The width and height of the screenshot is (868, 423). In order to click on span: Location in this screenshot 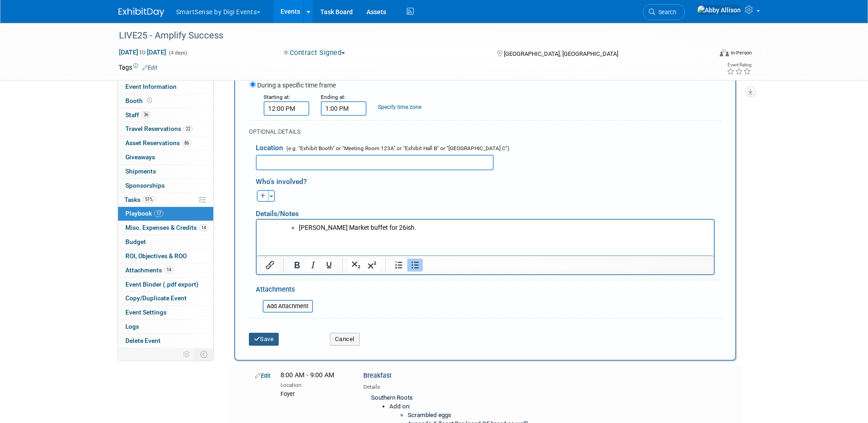, I will do `click(270, 148)`.